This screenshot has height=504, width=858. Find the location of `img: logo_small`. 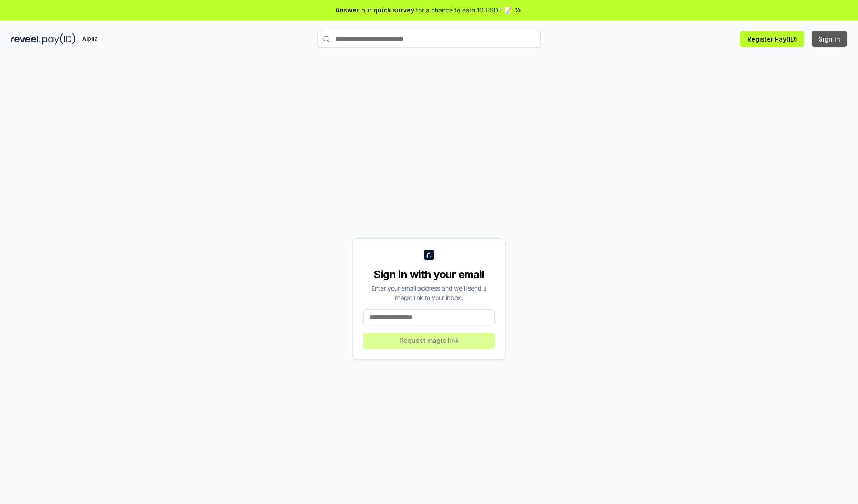

img: logo_small is located at coordinates (429, 255).